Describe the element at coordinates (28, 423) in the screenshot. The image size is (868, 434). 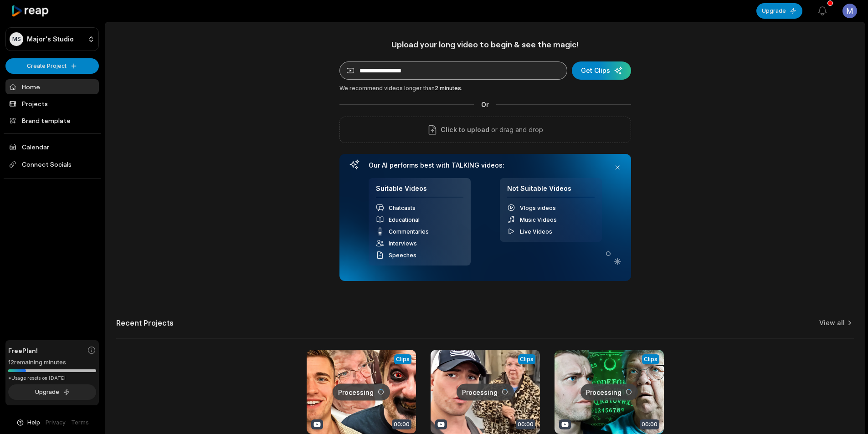
I see `button: Help` at that location.